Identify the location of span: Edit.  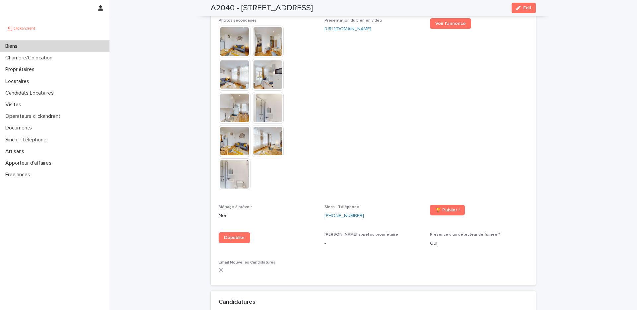
(527, 8).